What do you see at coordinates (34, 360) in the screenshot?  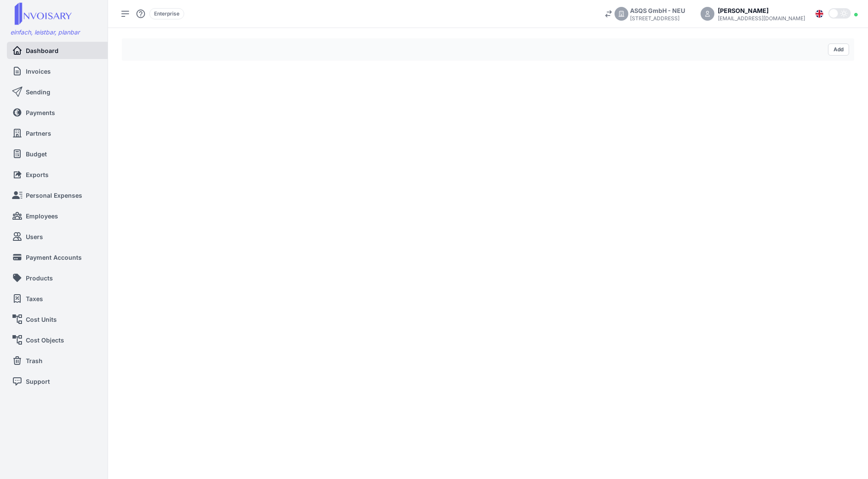 I see `span: Trash` at bounding box center [34, 360].